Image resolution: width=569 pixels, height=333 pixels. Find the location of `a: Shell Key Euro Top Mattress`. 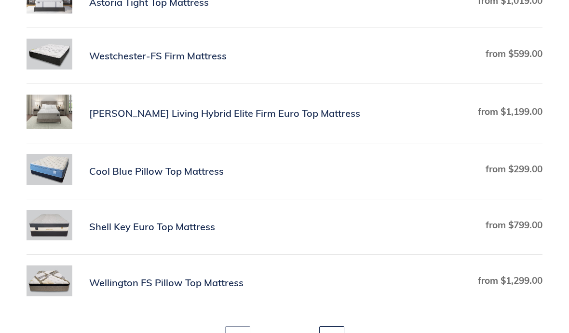

a: Shell Key Euro Top Mattress is located at coordinates (285, 227).